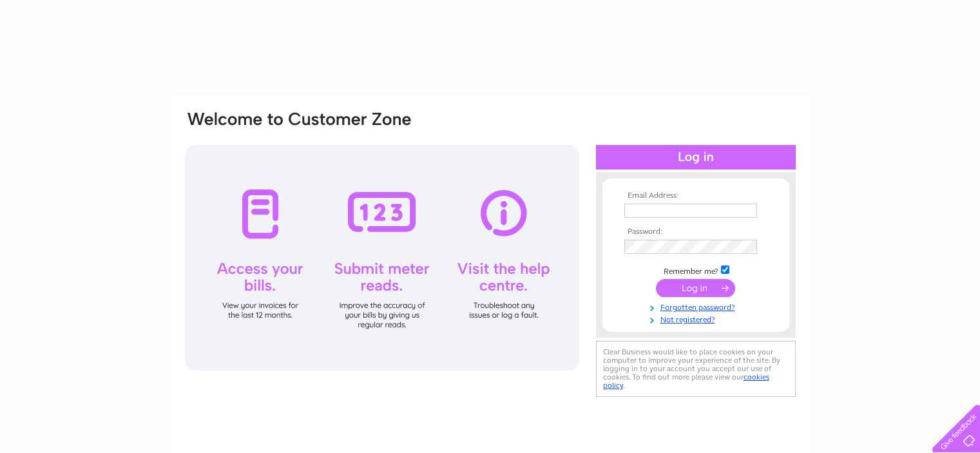 The image size is (980, 453). Describe the element at coordinates (686, 381) in the screenshot. I see `a: cookies policy` at that location.